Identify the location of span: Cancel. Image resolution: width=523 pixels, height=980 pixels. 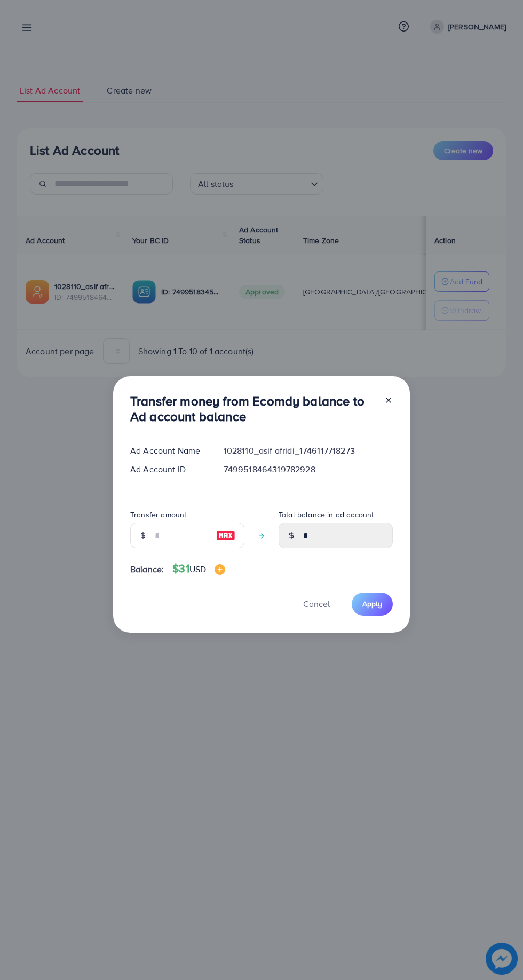
(316, 604).